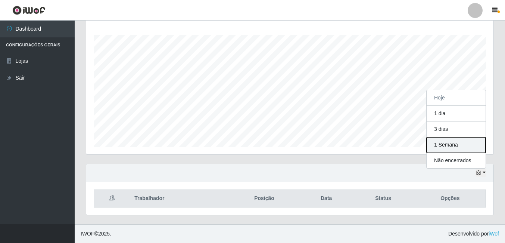  Describe the element at coordinates (383, 198) in the screenshot. I see `th: Status` at that location.